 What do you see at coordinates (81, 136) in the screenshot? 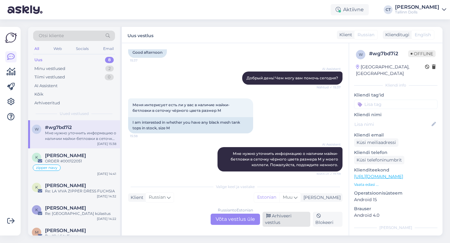
I see `div: Мне нужно уточнить информацию о наличии майки-бетловки в сеточку чёрного цвета размера М у моего ...` at bounding box center [81, 136].